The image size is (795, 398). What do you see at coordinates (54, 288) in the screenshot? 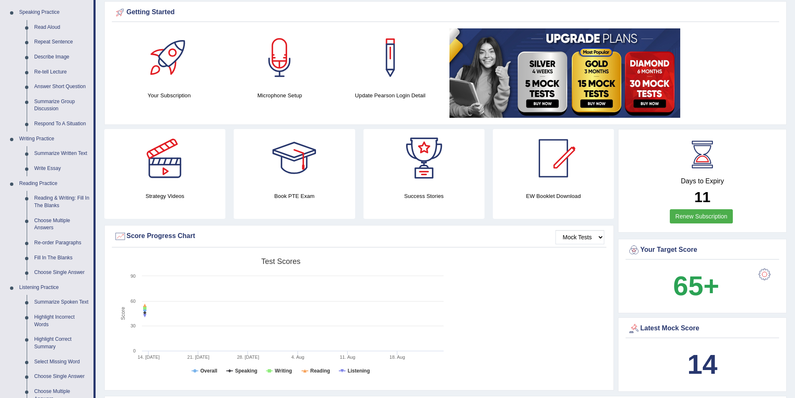
I see `a: Listening Practice` at bounding box center [54, 288].